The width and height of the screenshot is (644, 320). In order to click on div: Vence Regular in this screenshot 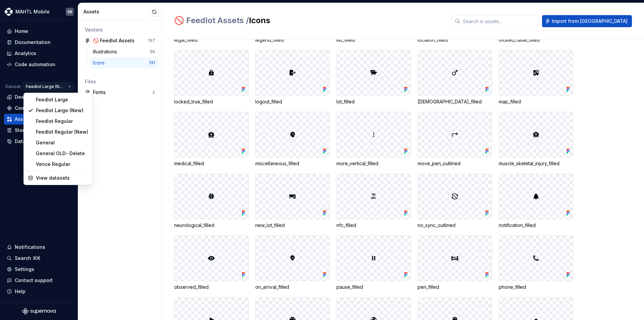, I will do `click(62, 164)`.